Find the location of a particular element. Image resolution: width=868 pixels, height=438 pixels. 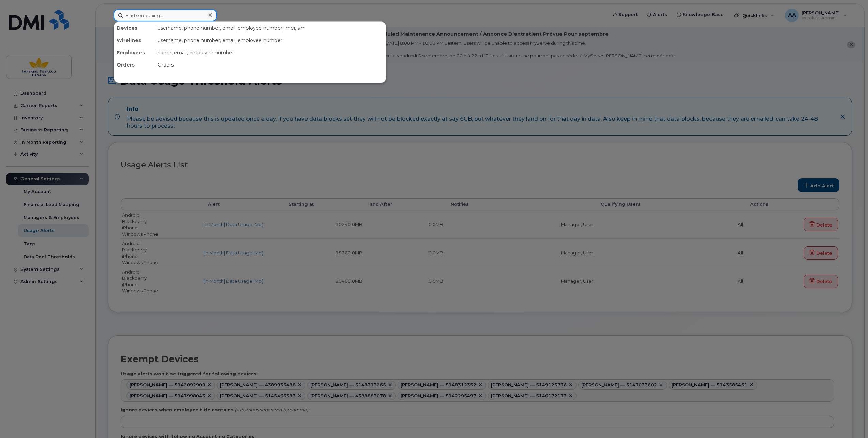

div: Employees is located at coordinates (134, 53).